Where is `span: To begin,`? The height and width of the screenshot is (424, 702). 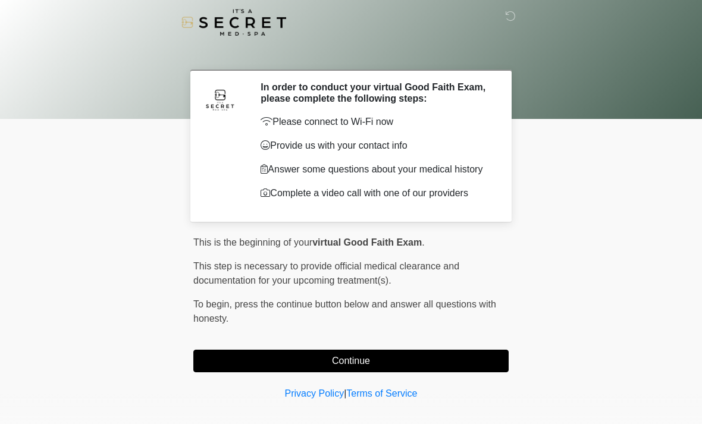
span: To begin, is located at coordinates (214, 304).